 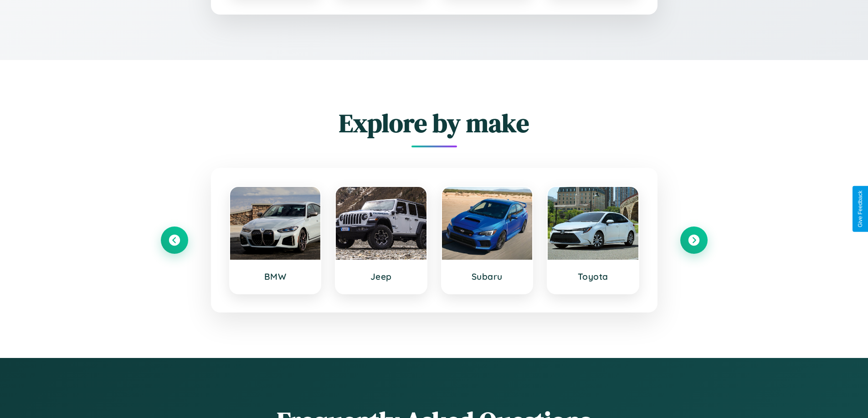 I want to click on h3: Toyota, so click(x=593, y=277).